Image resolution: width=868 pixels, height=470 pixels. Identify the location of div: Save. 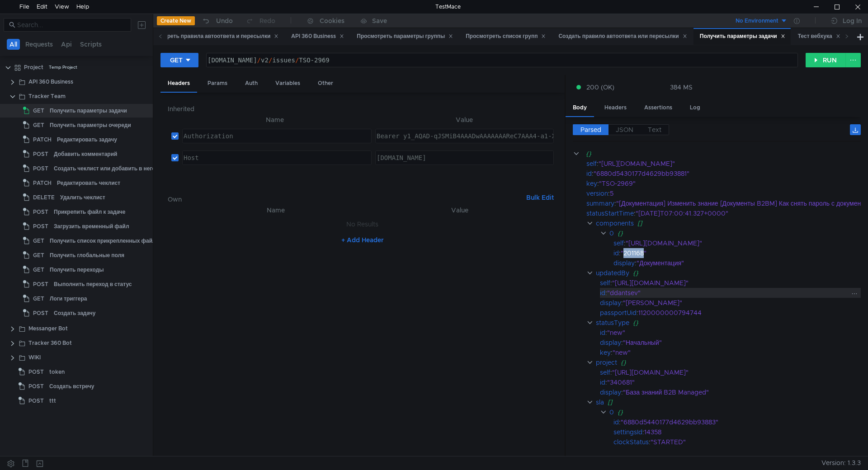
(380, 21).